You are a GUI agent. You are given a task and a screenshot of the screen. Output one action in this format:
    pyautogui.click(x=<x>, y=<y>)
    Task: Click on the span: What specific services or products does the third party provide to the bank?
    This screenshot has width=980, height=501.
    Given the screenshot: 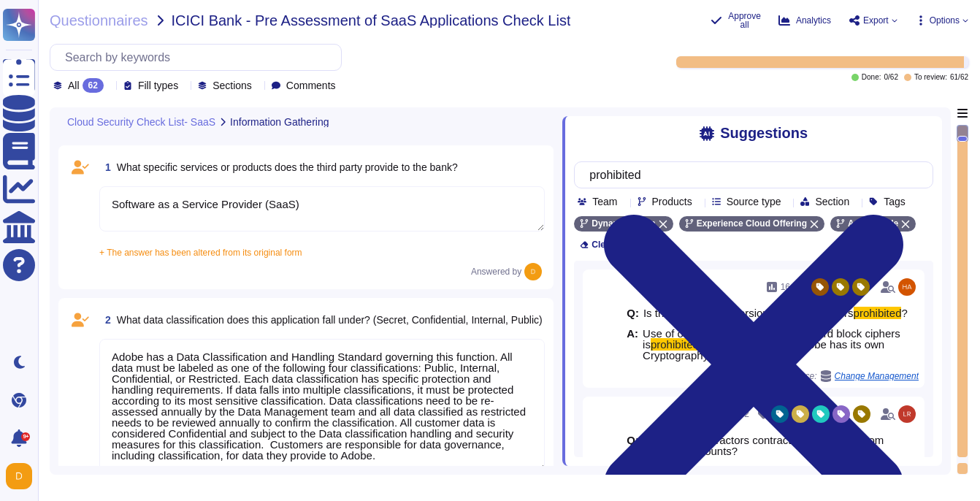 What is the action you would take?
    pyautogui.click(x=287, y=168)
    